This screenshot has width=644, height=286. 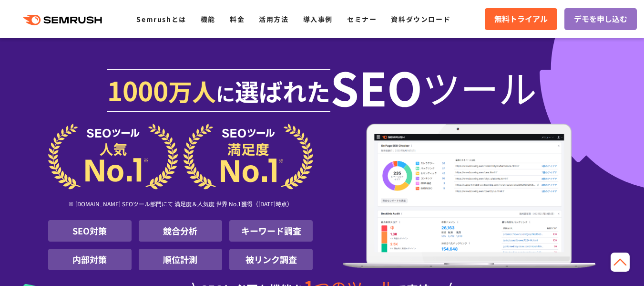 I want to click on a: 活用方法, so click(x=274, y=19).